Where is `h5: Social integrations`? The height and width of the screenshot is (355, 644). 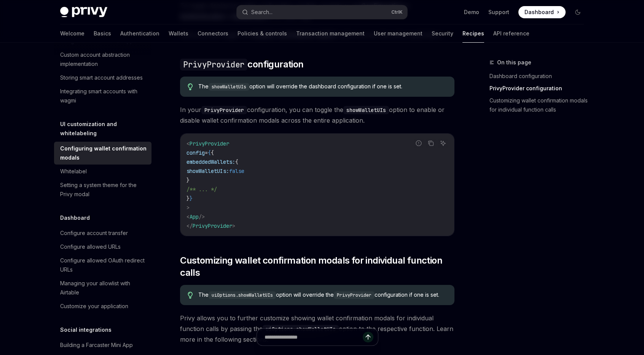
h5: Social integrations is located at coordinates (86, 330).